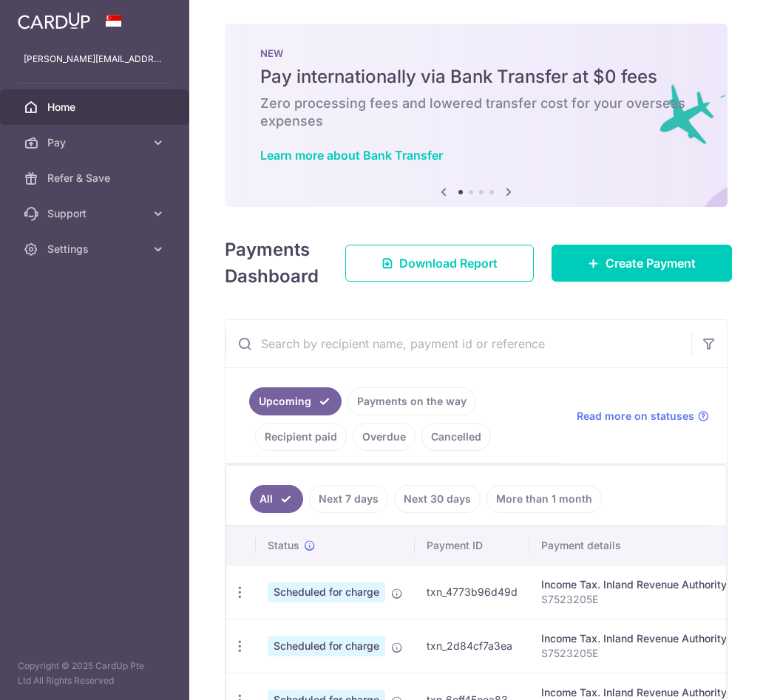  What do you see at coordinates (476, 112) in the screenshot?
I see `h6: Zero processing fees and lowered transfer cost for your overseas expenses` at bounding box center [476, 112].